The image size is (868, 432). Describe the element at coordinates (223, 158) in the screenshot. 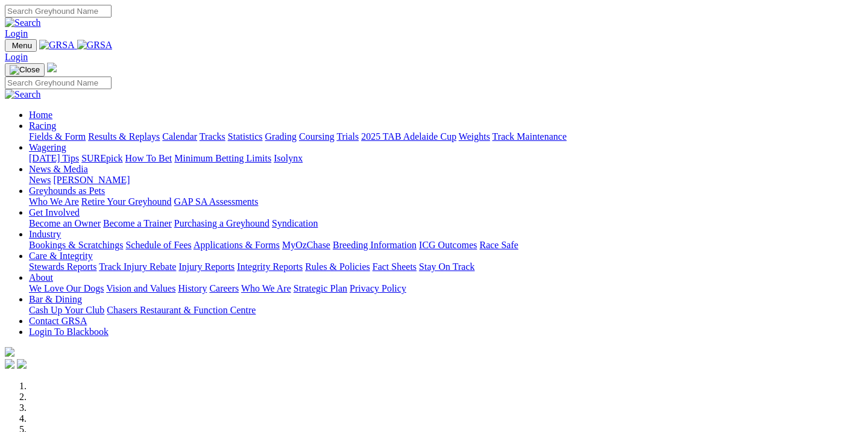

I see `a: Minimum Betting Limits` at that location.